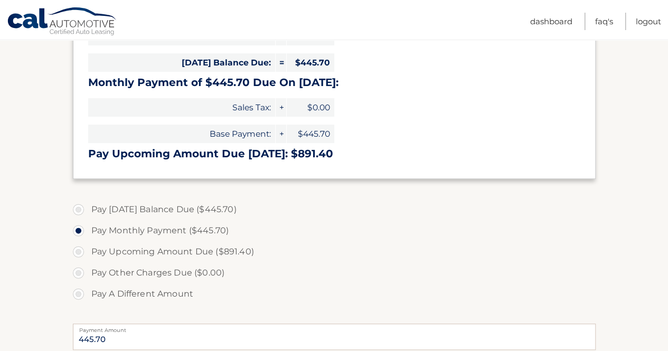 This screenshot has height=351, width=668. Describe the element at coordinates (334, 231) in the screenshot. I see `label: Pay Monthly Payment ($445.70)` at that location.